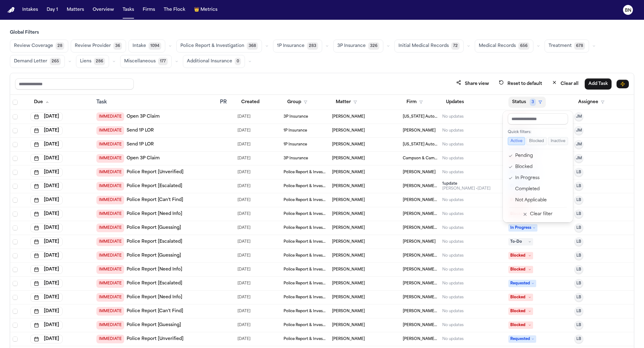 The image size is (644, 348). I want to click on div: Status3, so click(538, 166).